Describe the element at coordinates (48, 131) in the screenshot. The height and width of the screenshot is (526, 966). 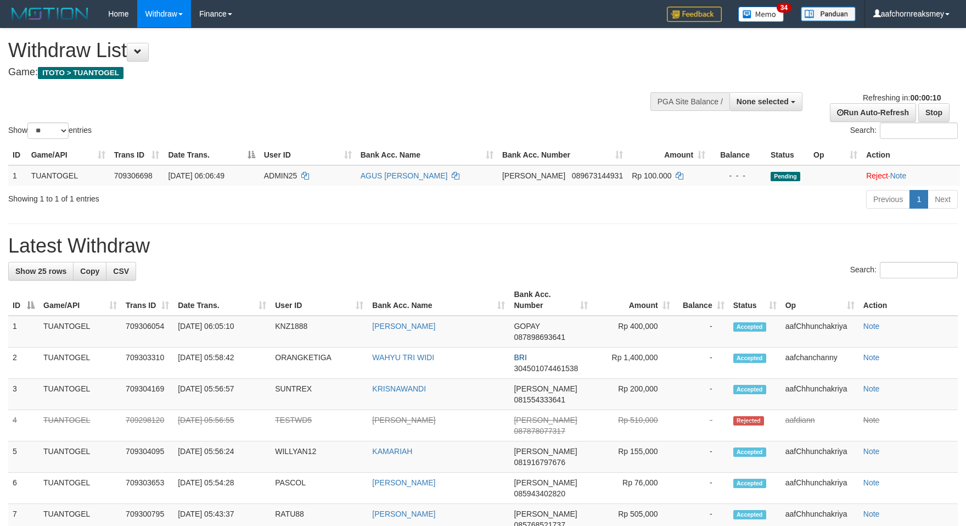
I see `select: Showentries` at that location.